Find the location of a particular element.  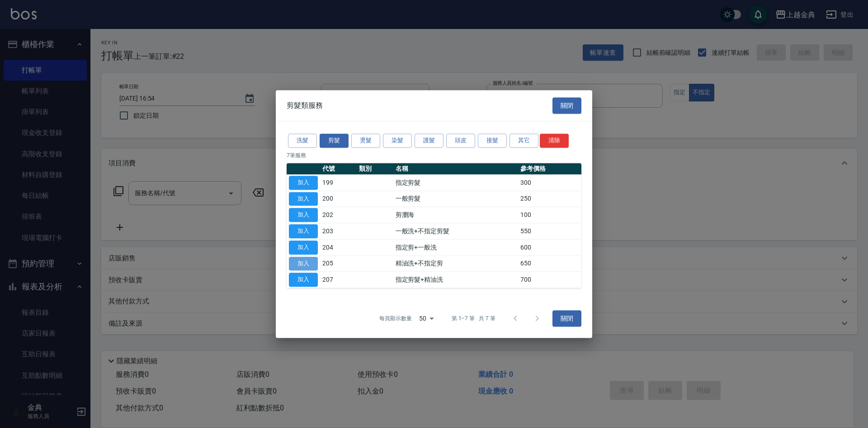

td: 250 is located at coordinates (550, 199).